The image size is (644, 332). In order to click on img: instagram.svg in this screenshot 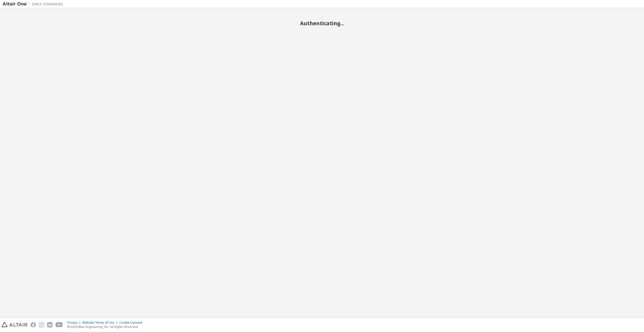, I will do `click(42, 325)`.